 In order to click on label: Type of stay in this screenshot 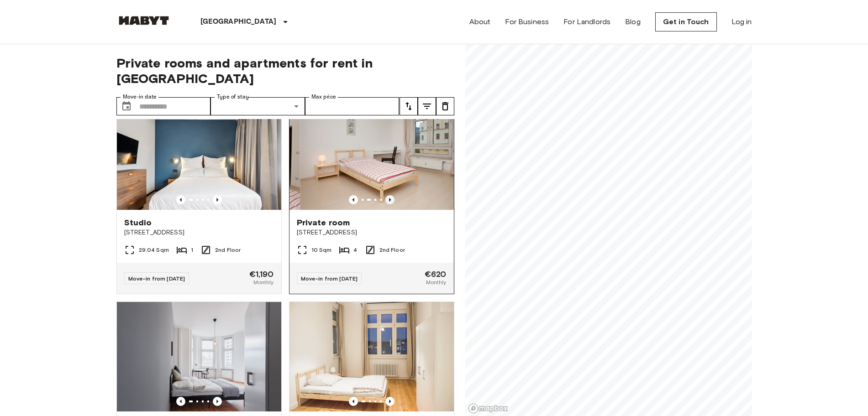, I will do `click(232, 97)`.